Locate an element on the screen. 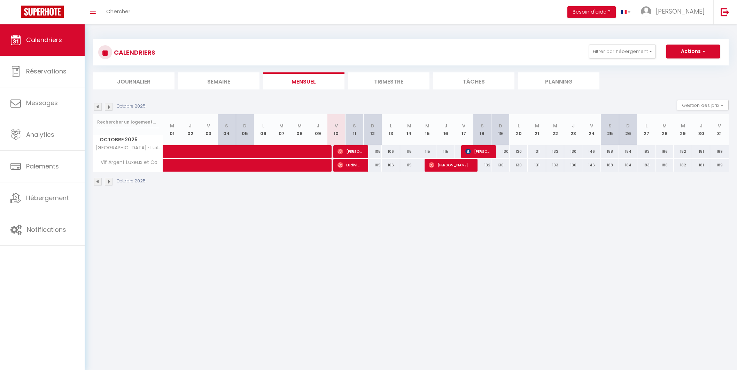  th: 02 is located at coordinates (190, 129).